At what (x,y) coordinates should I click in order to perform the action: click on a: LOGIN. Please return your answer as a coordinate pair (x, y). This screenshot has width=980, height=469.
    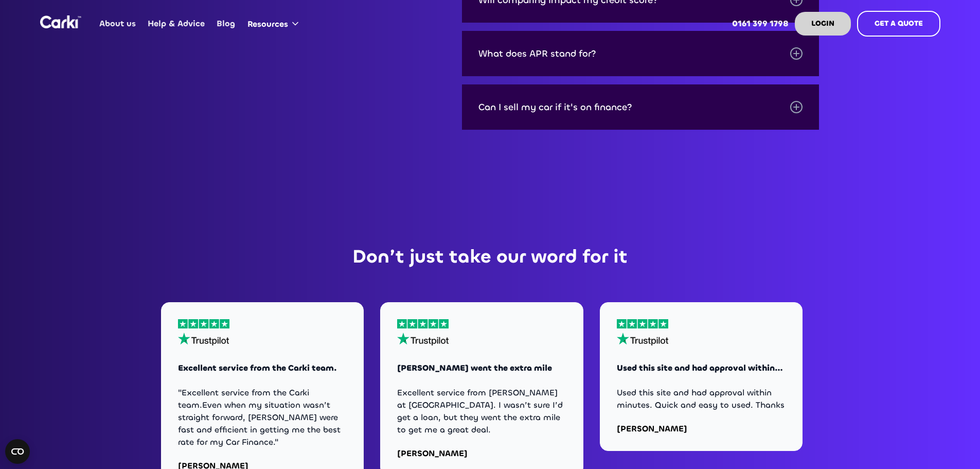
    Looking at the image, I should click on (822, 24).